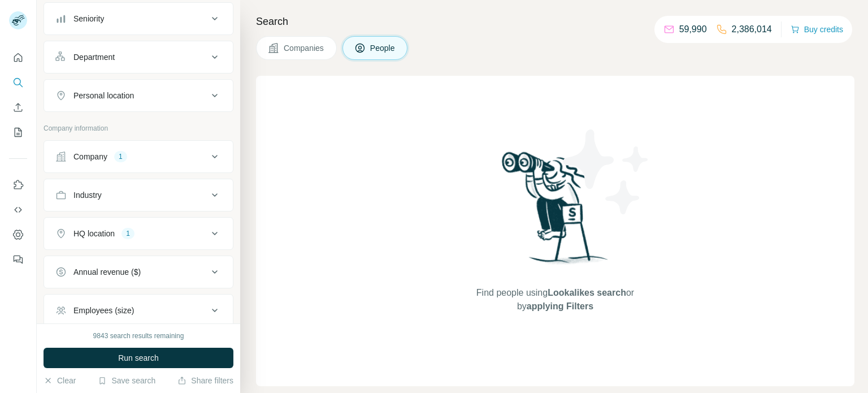 This screenshot has height=393, width=868. Describe the element at coordinates (18, 259) in the screenshot. I see `button: Feedback` at that location.